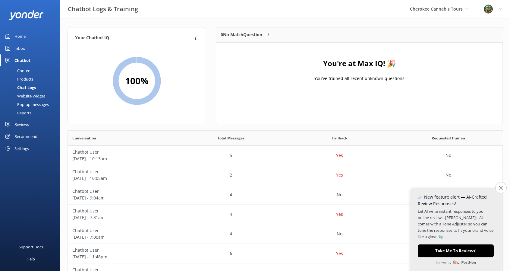 The width and height of the screenshot is (510, 271). Describe the element at coordinates (134, 38) in the screenshot. I see `h4: Your Chatbot IQ` at that location.